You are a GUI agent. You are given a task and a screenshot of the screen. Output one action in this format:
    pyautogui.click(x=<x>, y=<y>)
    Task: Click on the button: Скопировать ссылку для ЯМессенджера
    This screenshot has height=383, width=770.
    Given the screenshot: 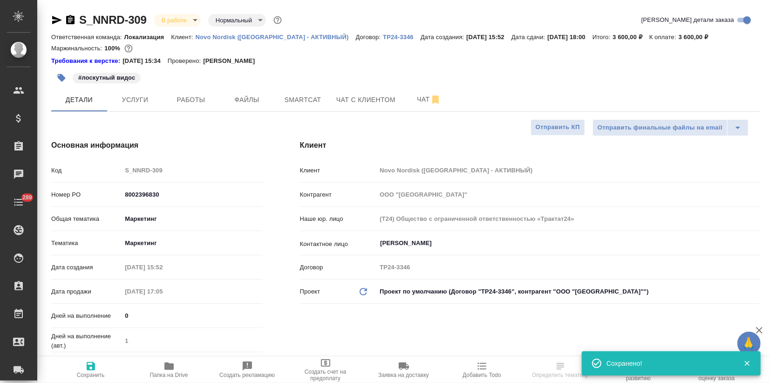 What is the action you would take?
    pyautogui.click(x=57, y=20)
    